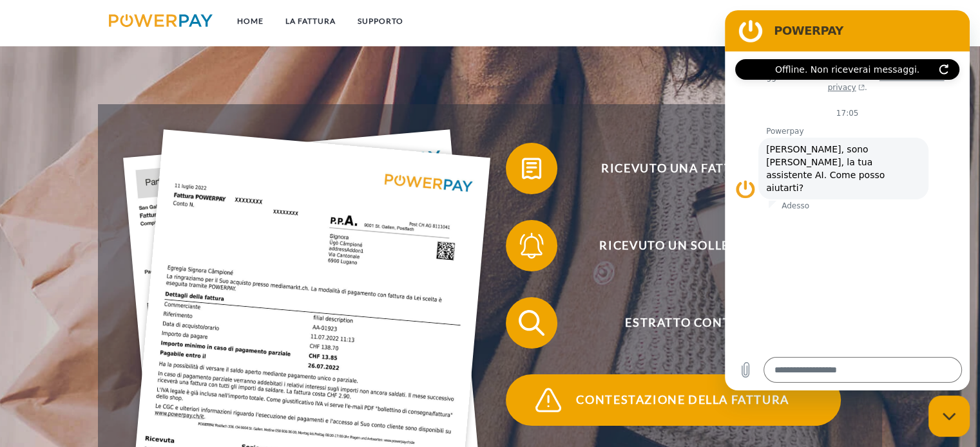 The image size is (980, 447). I want to click on h2: POWERPAY, so click(140, 21).